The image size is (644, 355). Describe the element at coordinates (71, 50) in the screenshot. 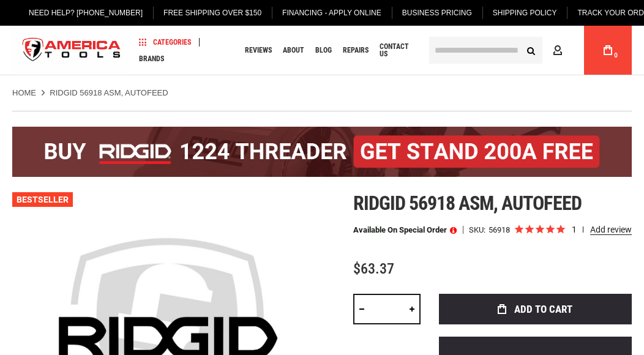

I see `img: America Tools` at that location.